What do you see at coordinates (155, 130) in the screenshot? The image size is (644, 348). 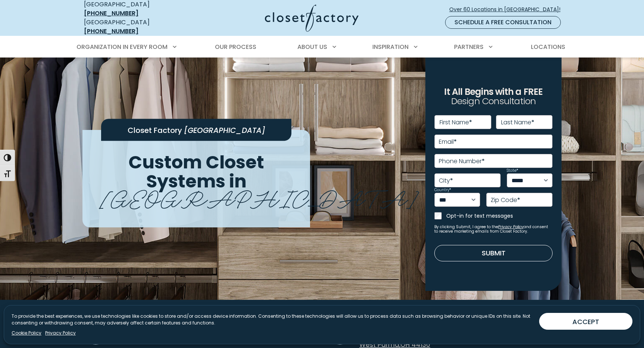 I see `span: Closet Factory` at bounding box center [155, 130].